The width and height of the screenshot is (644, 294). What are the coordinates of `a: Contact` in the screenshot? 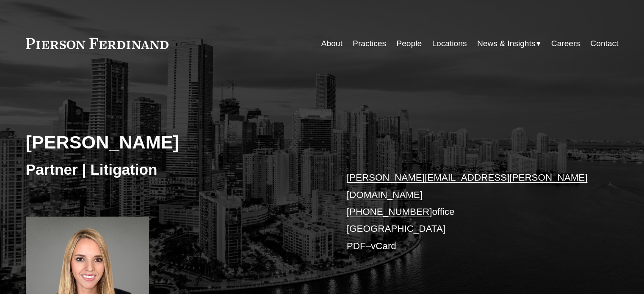 It's located at (604, 44).